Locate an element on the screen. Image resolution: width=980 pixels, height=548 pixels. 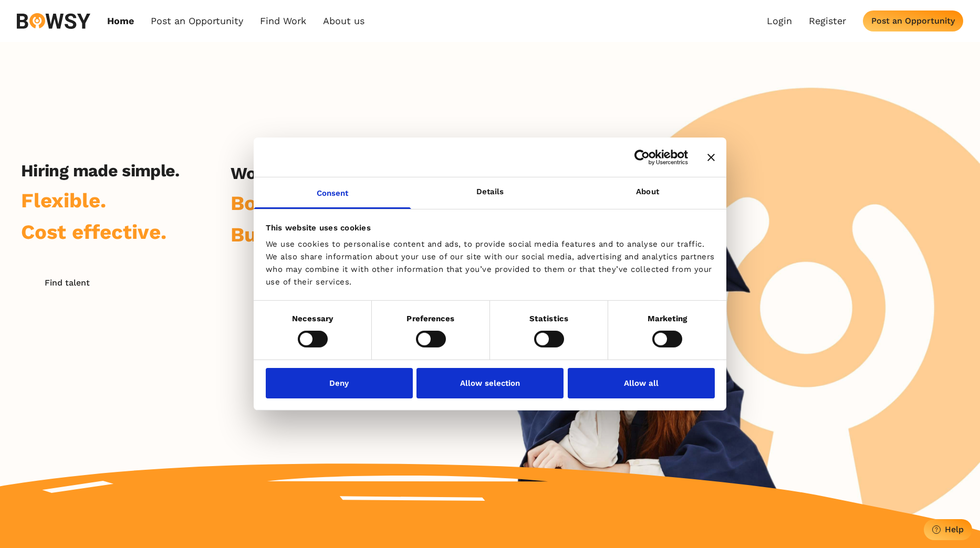
strong: Preferences is located at coordinates (430, 319).